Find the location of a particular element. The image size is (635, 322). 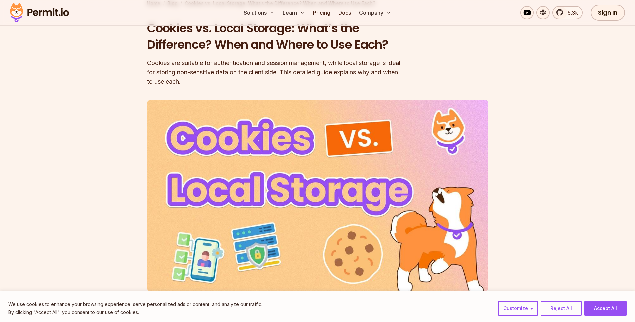

span: 5.3k is located at coordinates (570, 13).